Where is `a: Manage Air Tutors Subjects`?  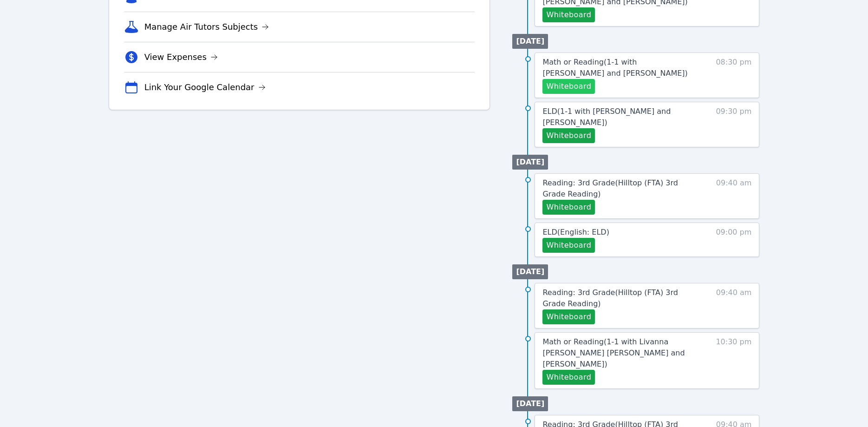
a: Manage Air Tutors Subjects is located at coordinates (207, 27).